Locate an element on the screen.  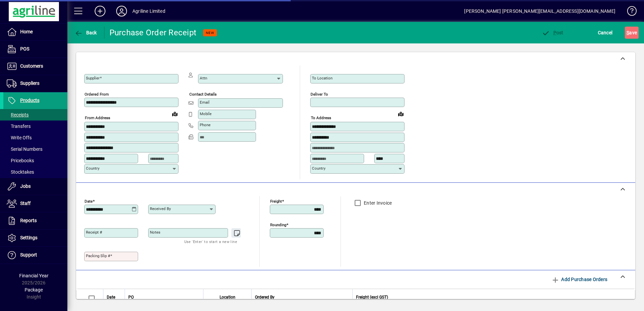
mat-label: Phone is located at coordinates (205, 125).